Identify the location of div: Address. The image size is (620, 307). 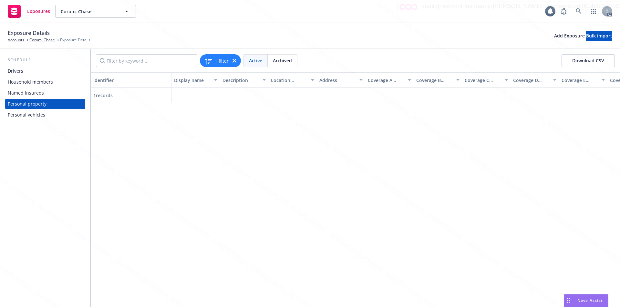
(338, 80).